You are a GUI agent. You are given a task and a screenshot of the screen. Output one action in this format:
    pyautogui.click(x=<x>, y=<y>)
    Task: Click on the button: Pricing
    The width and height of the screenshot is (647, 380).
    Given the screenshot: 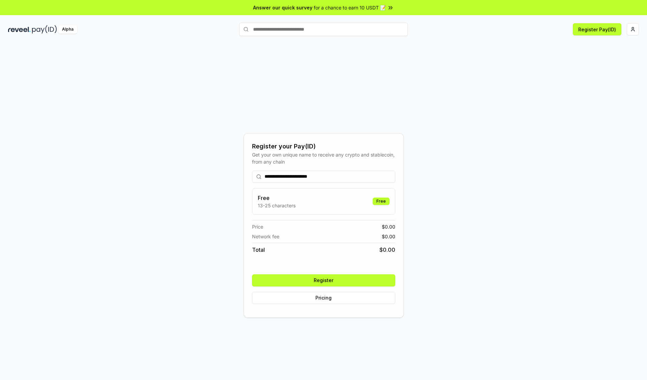 What is the action you would take?
    pyautogui.click(x=323, y=298)
    